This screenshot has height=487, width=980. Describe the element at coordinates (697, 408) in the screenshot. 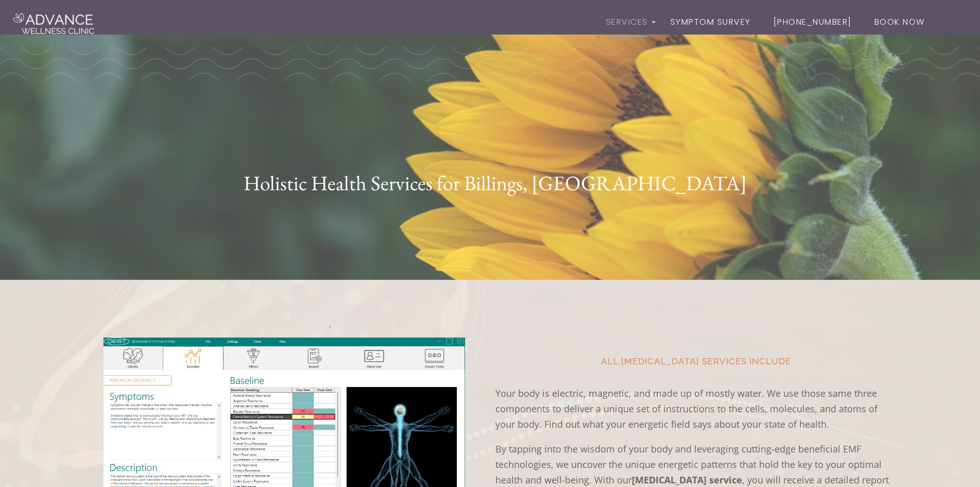

I see `p: Your body is electric, magnetic, and made up of mostly water. We use those same three components ...` at that location.